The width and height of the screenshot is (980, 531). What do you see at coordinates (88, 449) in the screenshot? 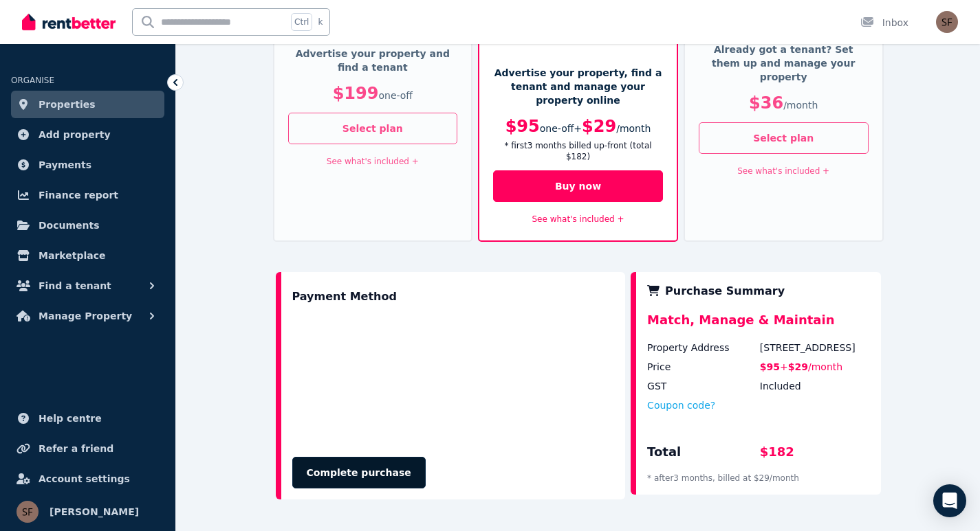
I see `a: Refer a friend` at bounding box center [88, 449].